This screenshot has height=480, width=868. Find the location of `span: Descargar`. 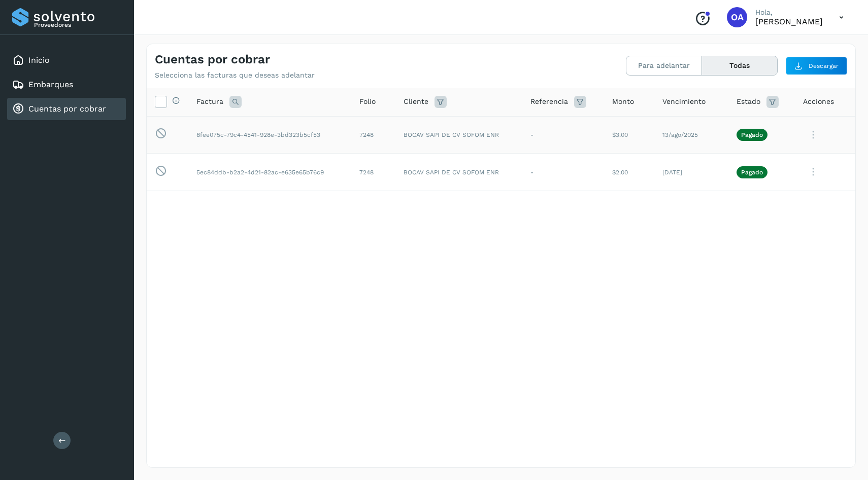

span: Descargar is located at coordinates (823, 66).